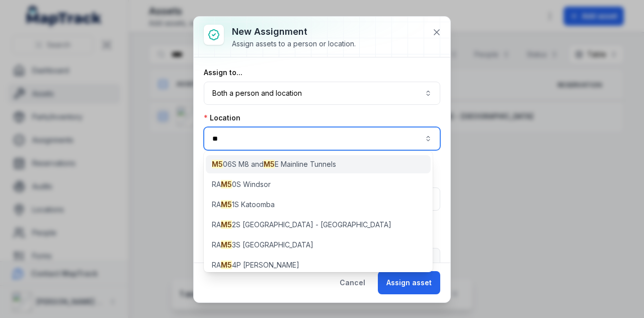 This screenshot has height=318, width=644. I want to click on span: RA 1S Katoomba, so click(243, 204).